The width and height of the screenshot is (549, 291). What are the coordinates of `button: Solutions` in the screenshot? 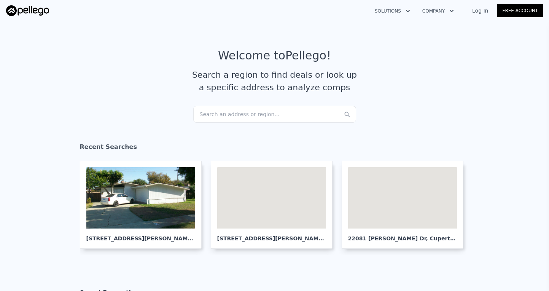 It's located at (392, 11).